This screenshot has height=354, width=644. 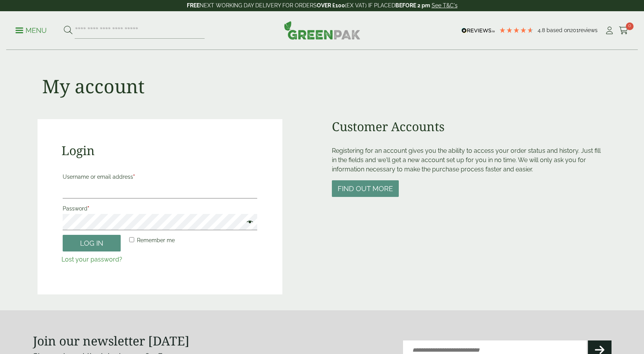 What do you see at coordinates (469, 126) in the screenshot?
I see `h2: Customer Accounts` at bounding box center [469, 126].